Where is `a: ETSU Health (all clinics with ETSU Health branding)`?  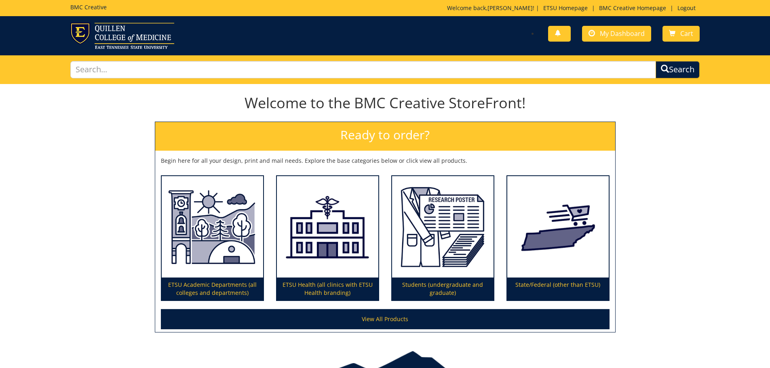
a: ETSU Health (all clinics with ETSU Health branding) is located at coordinates (327, 238).